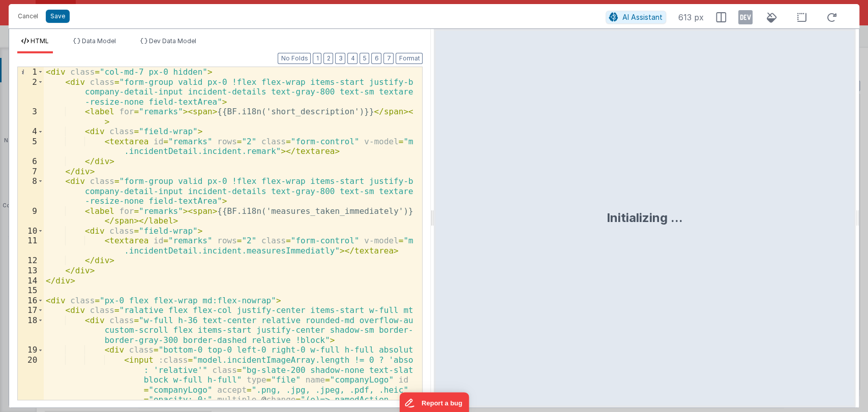  What do you see at coordinates (30, 291) in the screenshot?
I see `div: 15` at bounding box center [30, 291].